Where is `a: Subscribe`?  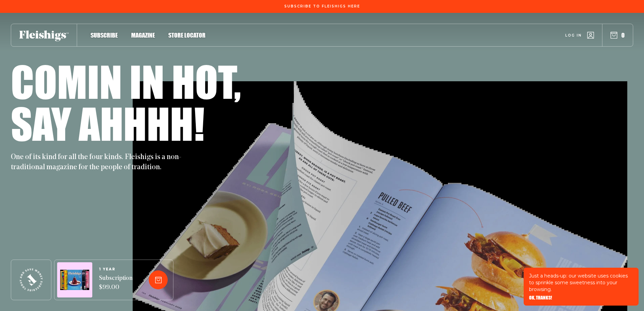
a: Subscribe is located at coordinates (104, 35).